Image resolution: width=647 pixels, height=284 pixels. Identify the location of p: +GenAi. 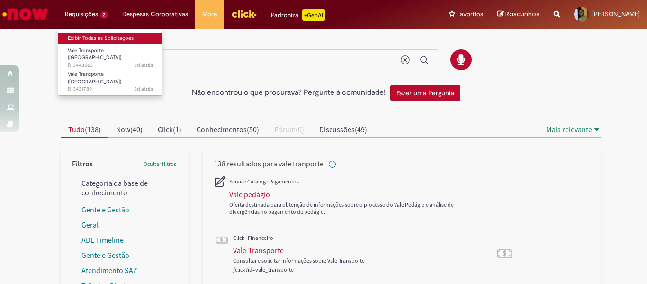
(314, 15).